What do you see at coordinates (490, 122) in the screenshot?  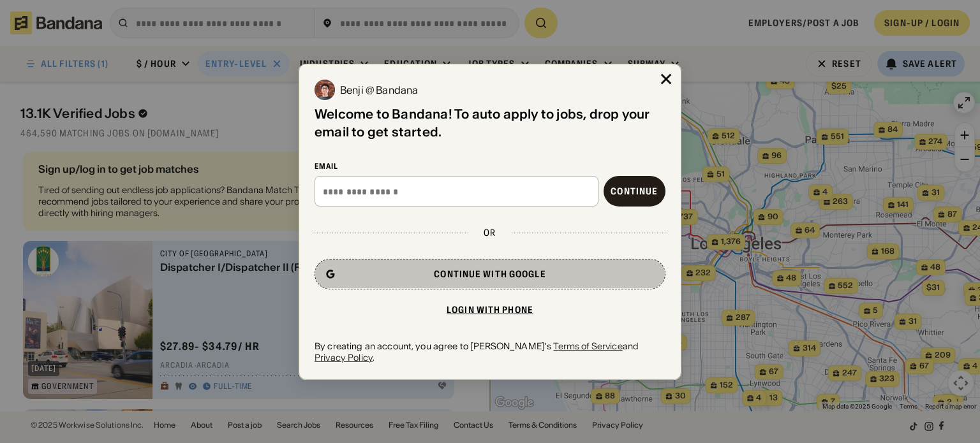 I see `div: Welcome to Bandana! To auto apply to jobs, drop your email to get started.` at bounding box center [490, 122].